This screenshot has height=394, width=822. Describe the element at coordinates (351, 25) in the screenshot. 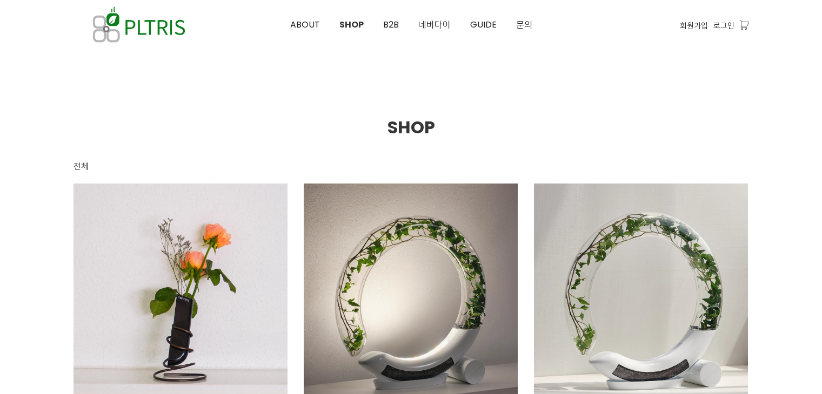

I see `a: SHOP` at that location.